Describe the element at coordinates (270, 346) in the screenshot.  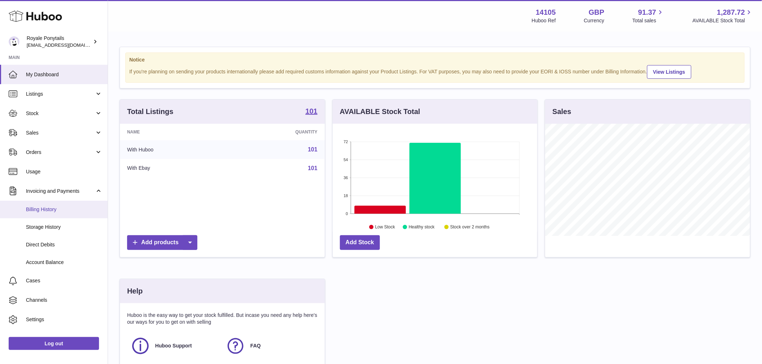
I see `a: FAQ` at that location.